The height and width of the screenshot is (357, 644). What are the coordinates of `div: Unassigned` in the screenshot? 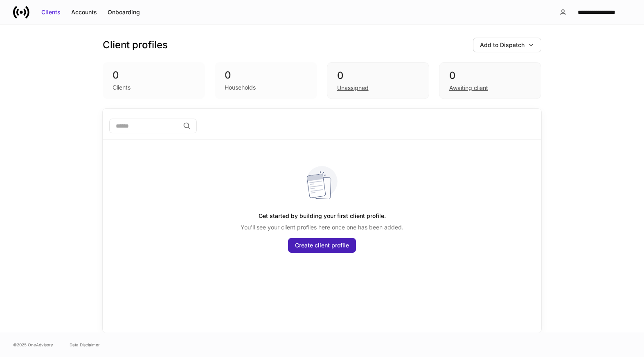 It's located at (352, 88).